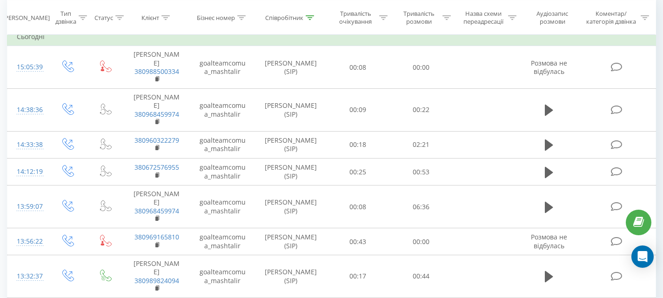  I want to click on td: 02:21, so click(421, 145).